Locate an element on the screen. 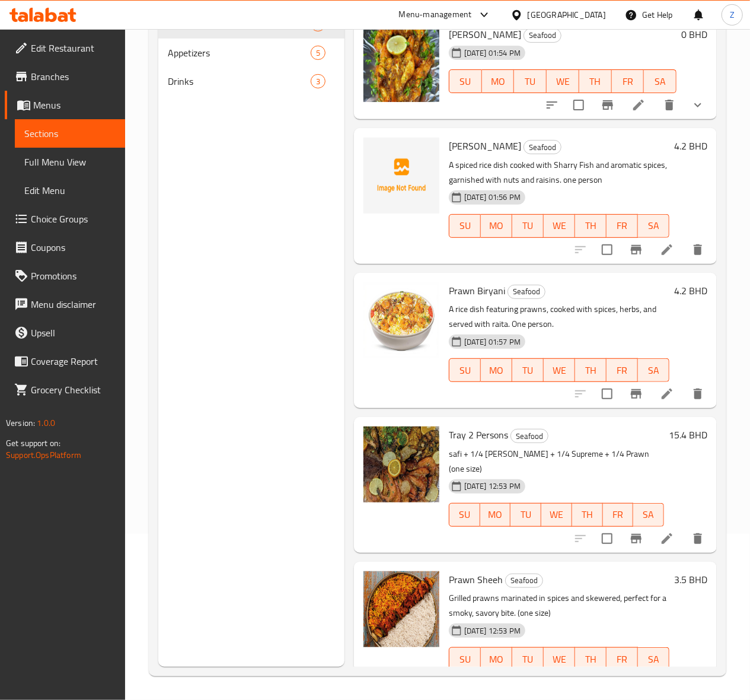 This screenshot has width=750, height=700. a: Grocery Checklist is located at coordinates (65, 390).